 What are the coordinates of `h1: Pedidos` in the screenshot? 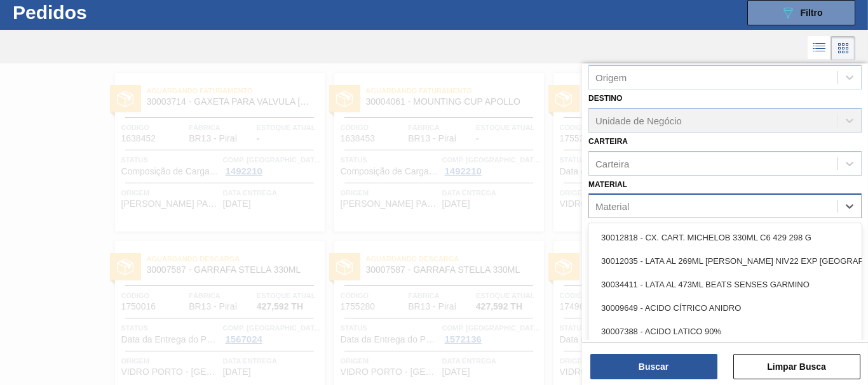 It's located at (102, 12).